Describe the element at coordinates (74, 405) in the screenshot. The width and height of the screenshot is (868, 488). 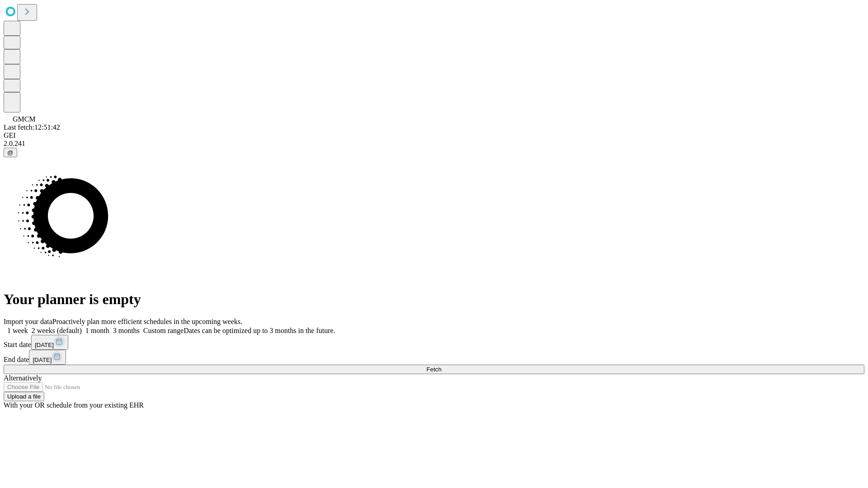
I see `span: With your OR schedule from your existing EHR` at that location.